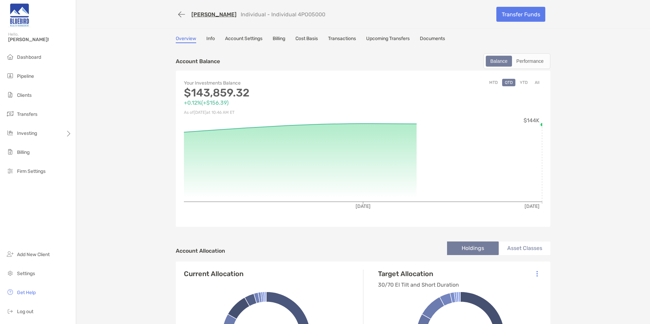  I want to click on span: Get Help, so click(26, 293).